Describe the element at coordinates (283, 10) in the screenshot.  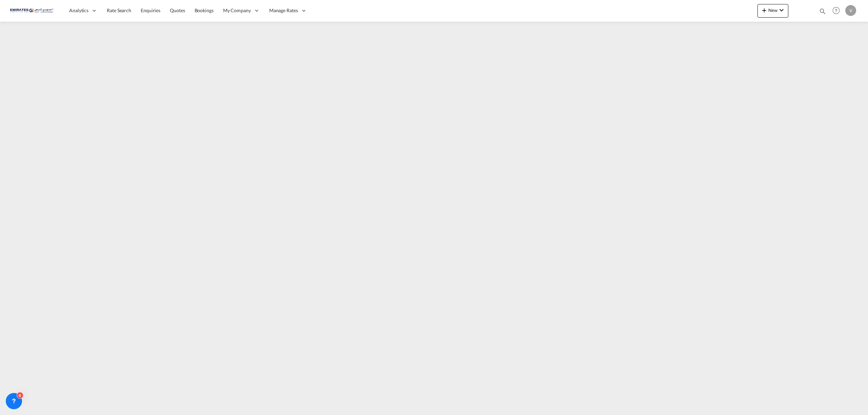
I see `span: Manage Rates` at that location.